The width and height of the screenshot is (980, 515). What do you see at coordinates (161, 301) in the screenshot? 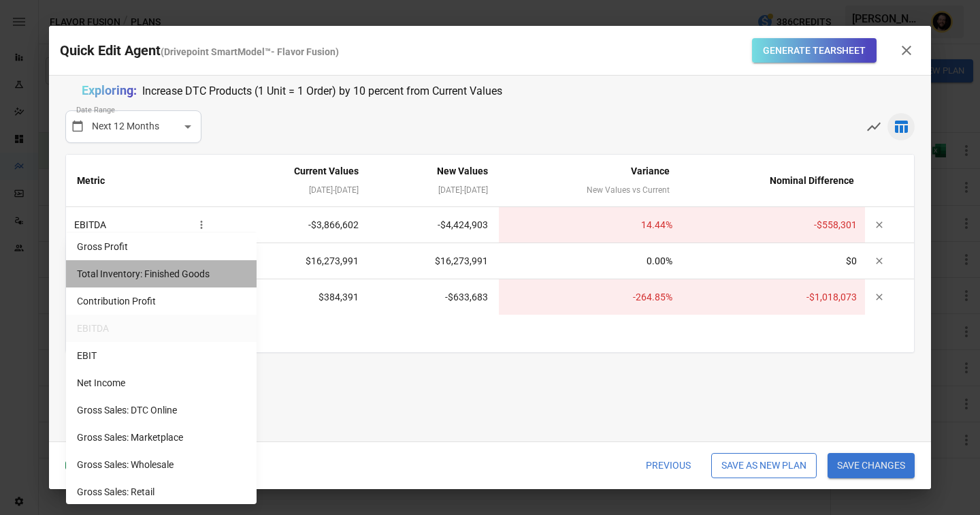
I see `li: Contribution Profit` at bounding box center [161, 301].